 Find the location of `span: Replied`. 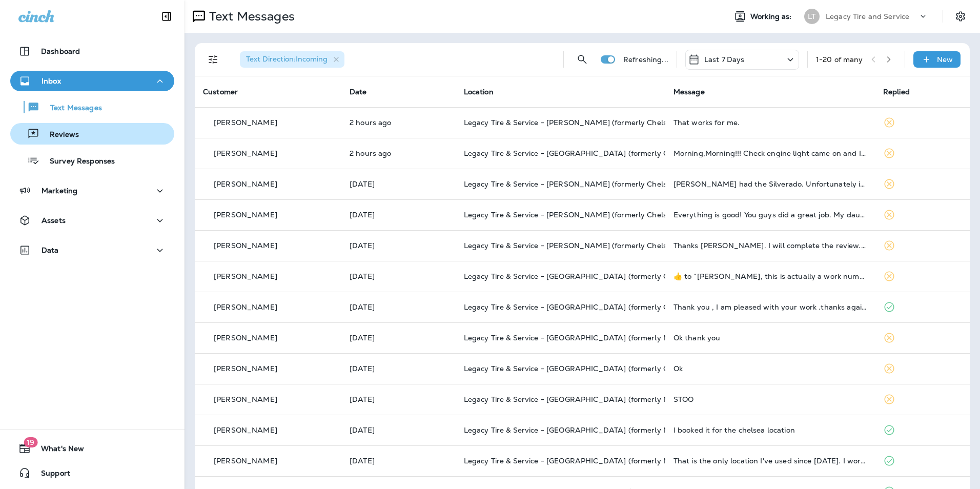

span: Replied is located at coordinates (897, 92).